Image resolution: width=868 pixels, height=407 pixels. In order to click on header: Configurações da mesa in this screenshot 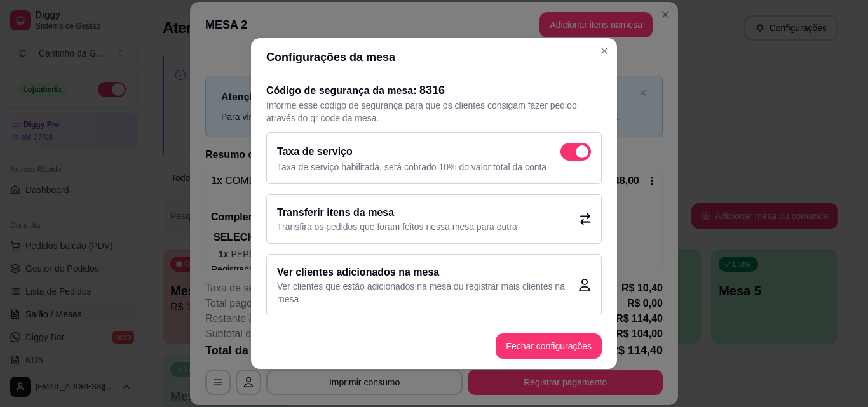, I will do `click(434, 58)`.